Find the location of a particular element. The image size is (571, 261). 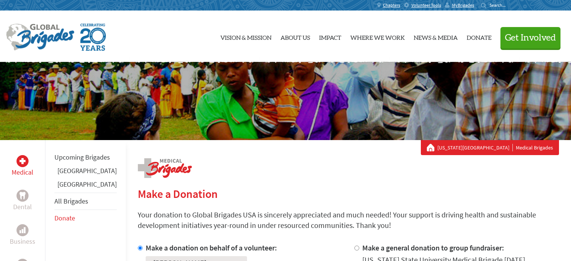

button: Get Involved is located at coordinates (530, 38).